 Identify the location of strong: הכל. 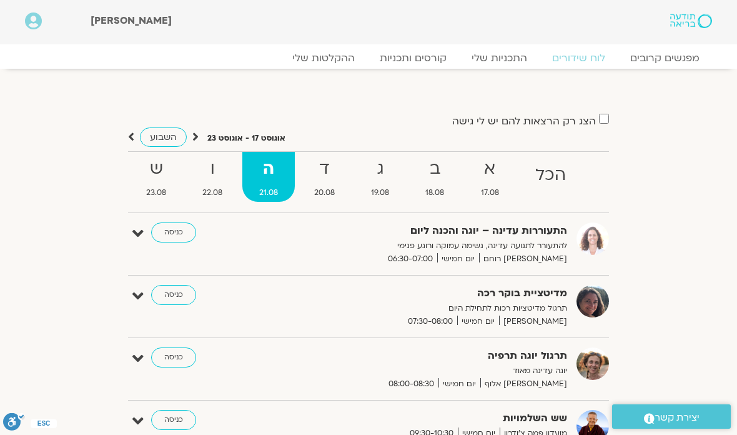
(550, 175).